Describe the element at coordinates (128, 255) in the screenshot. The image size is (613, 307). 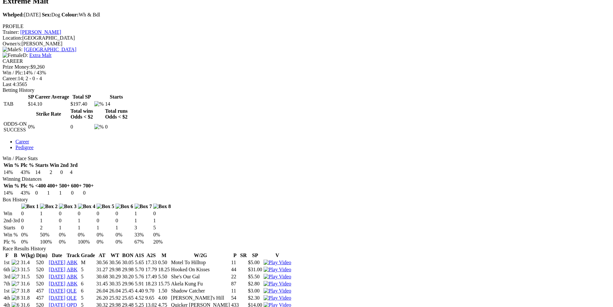
I see `th: BON` at that location.